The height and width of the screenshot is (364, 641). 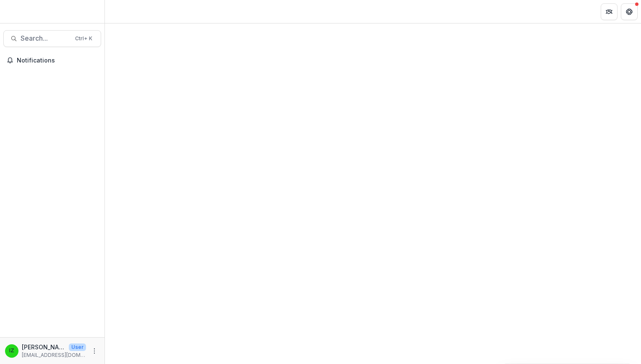 What do you see at coordinates (609, 12) in the screenshot?
I see `button: Partners` at bounding box center [609, 12].